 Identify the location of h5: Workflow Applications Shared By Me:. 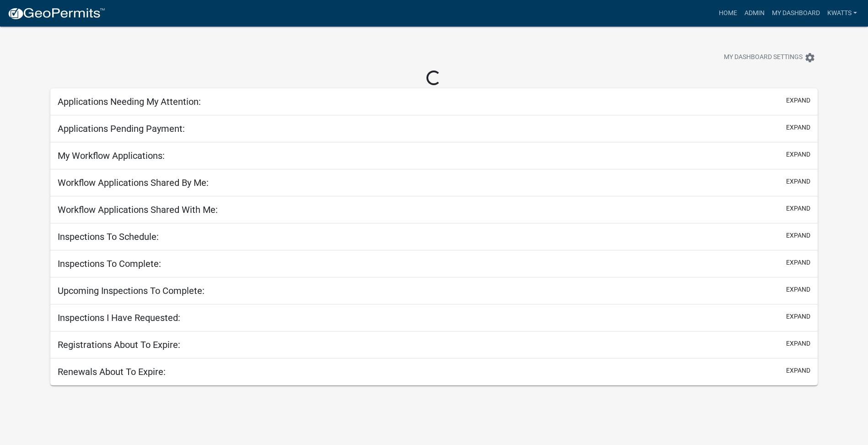
(133, 183).